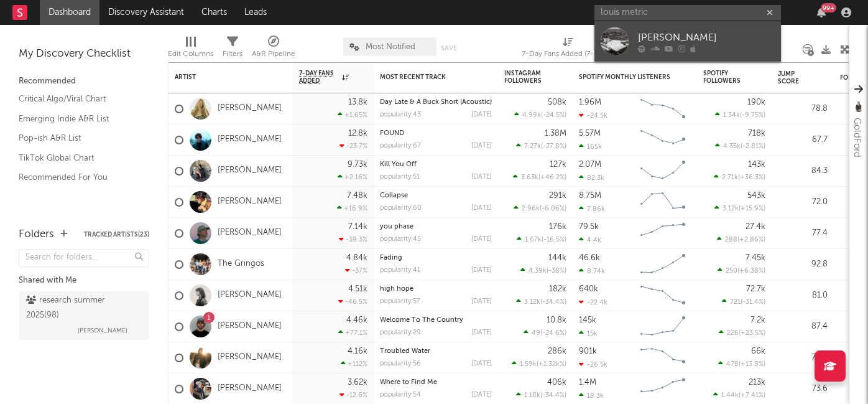 The height and width of the screenshot is (404, 868). I want to click on div: -24.5k, so click(593, 115).